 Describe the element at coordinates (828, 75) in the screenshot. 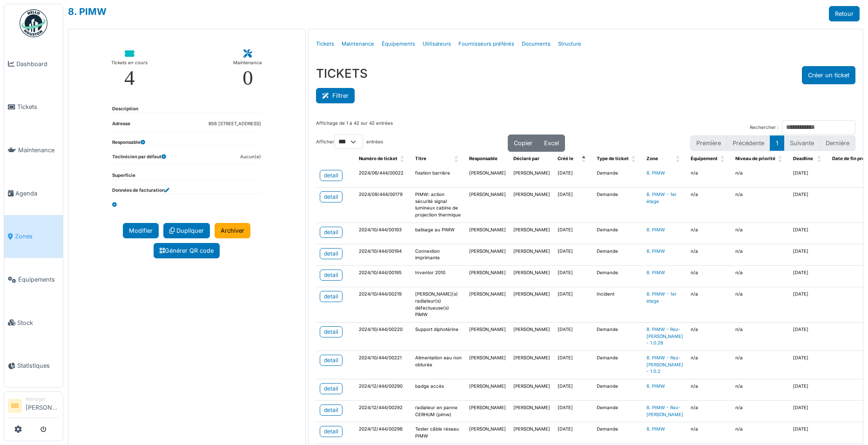

I see `button: Créer un ticket` at that location.